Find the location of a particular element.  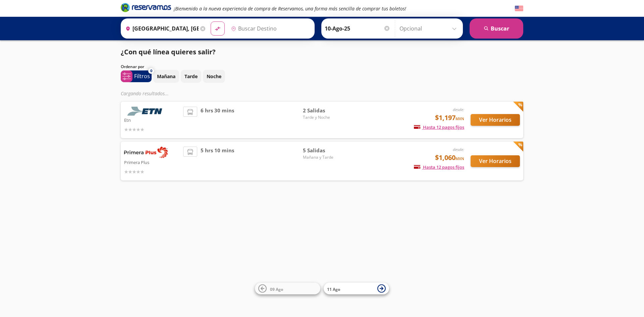

a: Brand Logo is located at coordinates (146, 8).